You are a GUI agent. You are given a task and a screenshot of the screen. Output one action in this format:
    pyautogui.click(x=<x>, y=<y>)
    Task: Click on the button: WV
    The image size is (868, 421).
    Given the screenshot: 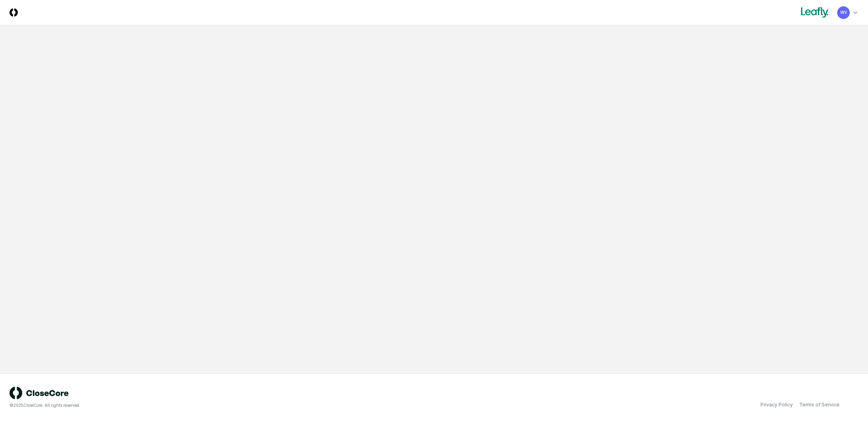 What is the action you would take?
    pyautogui.click(x=843, y=12)
    